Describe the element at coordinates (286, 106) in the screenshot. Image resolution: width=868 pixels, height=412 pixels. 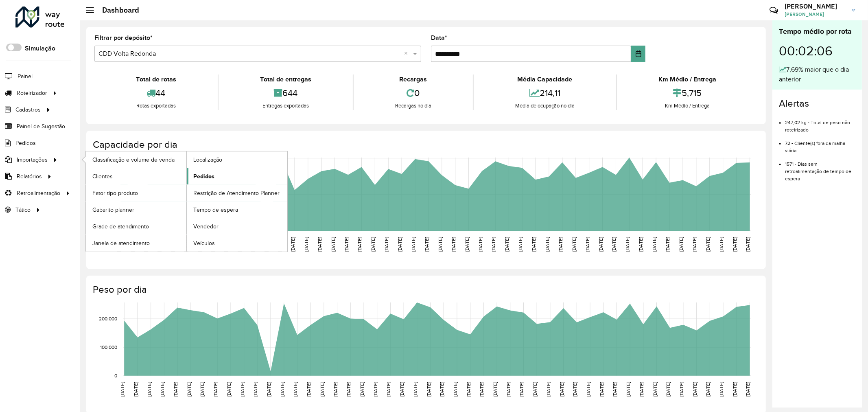
I see `div: Entregas exportadas` at that location.